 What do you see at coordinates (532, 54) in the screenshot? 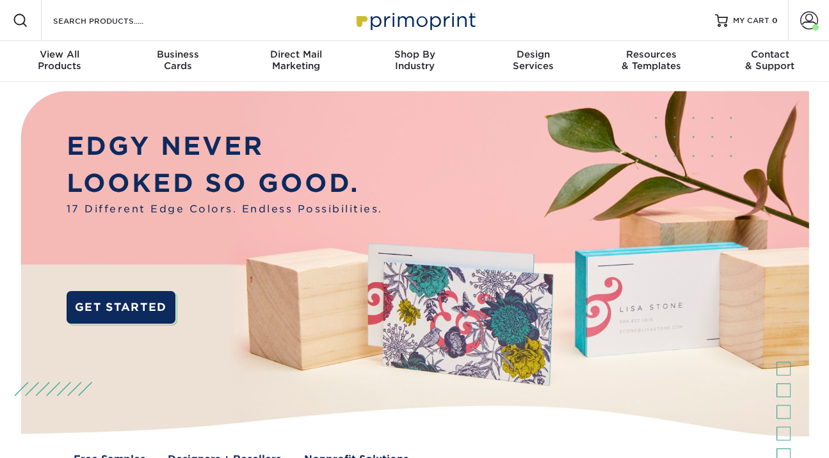
I see `span: Design` at bounding box center [532, 54].